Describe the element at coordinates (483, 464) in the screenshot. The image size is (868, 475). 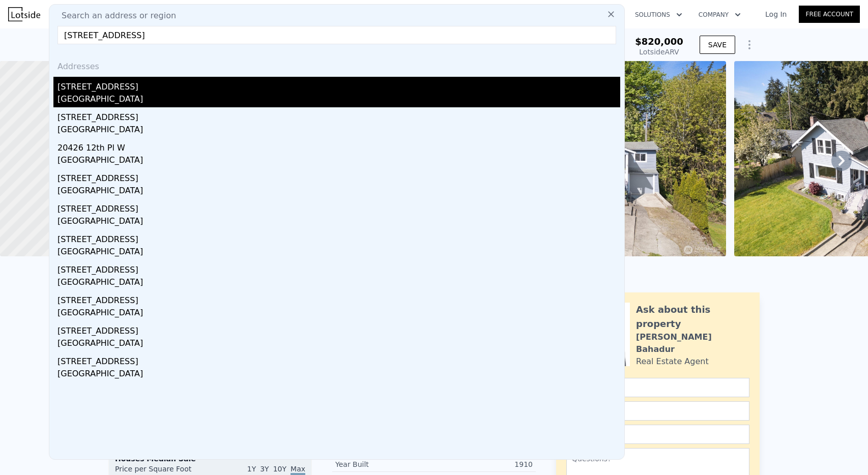
I see `div: 1910` at that location.